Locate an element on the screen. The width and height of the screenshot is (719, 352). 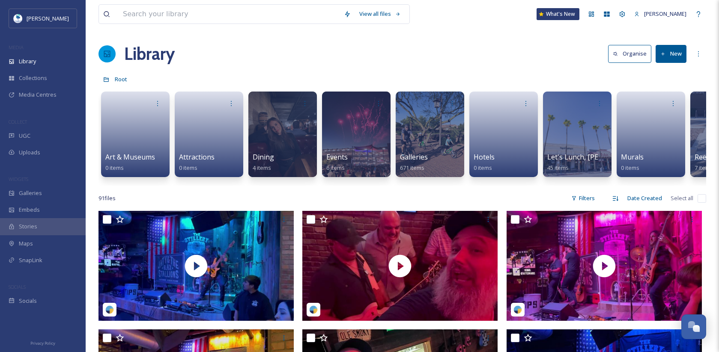
span: Privacy Policy is located at coordinates (43, 343).